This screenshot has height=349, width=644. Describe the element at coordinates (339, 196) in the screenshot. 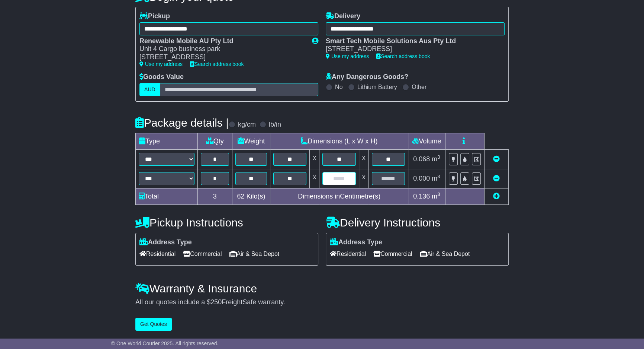

I see `td: Dimensions in Centimetre(s)` at that location.